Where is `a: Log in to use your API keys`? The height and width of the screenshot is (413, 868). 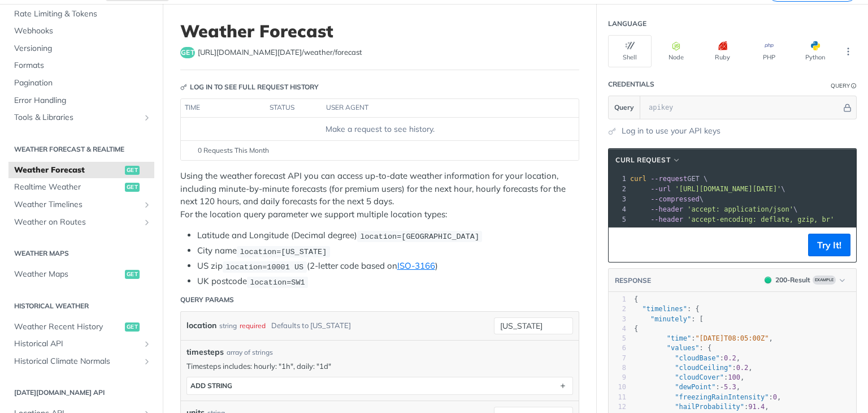
a: Log in to use your API keys is located at coordinates (671, 131).